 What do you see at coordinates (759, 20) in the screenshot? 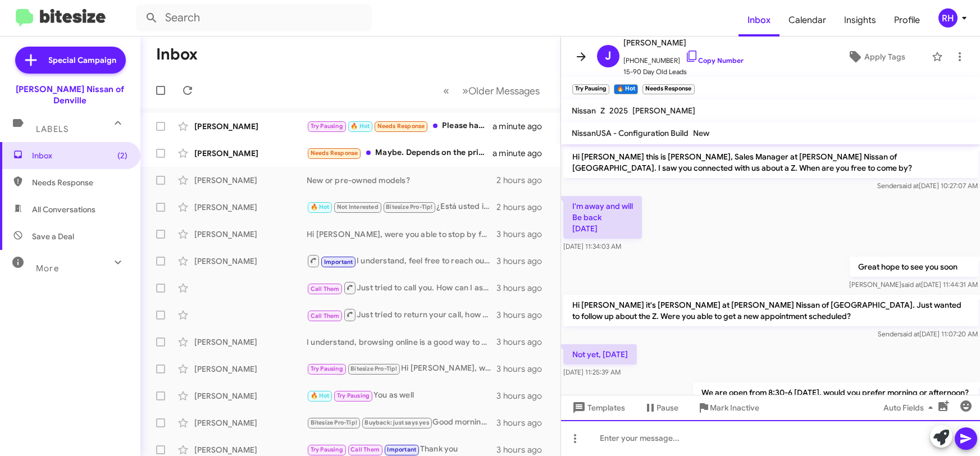
I see `span: Inbox` at bounding box center [759, 20].